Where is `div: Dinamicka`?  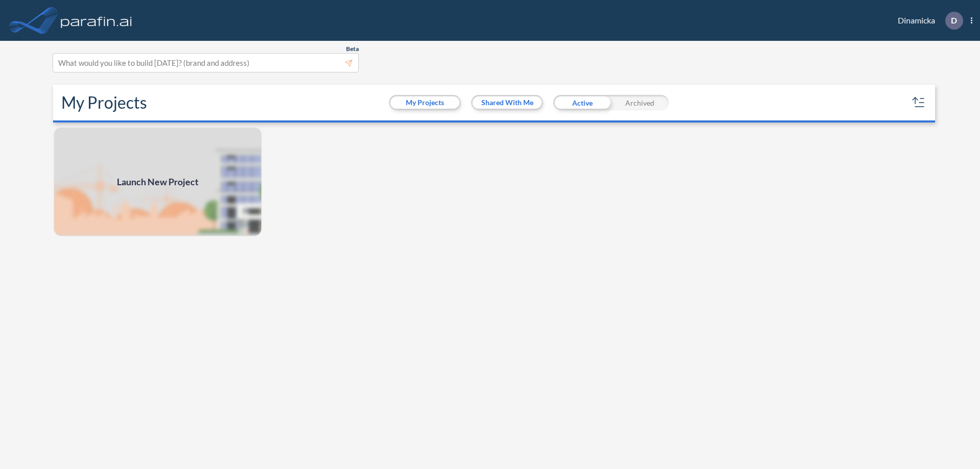
div: Dinamicka is located at coordinates (928, 21).